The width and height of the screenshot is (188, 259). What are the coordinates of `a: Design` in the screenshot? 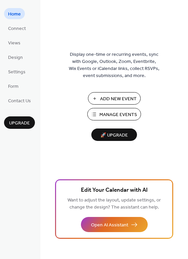 It's located at (15, 57).